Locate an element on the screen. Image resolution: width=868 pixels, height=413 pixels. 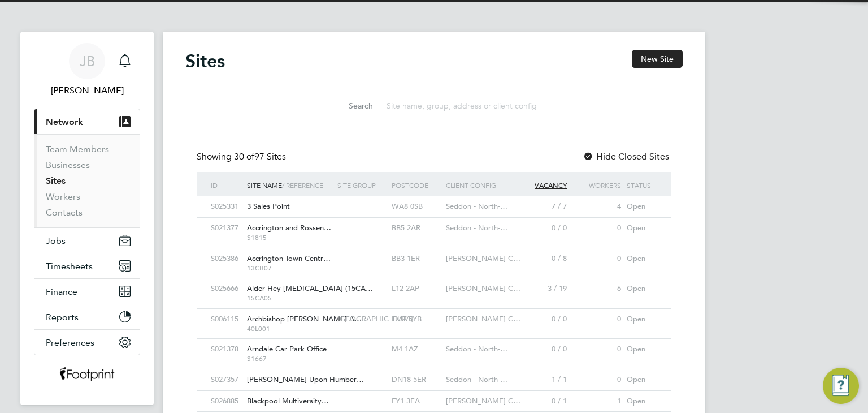
div: Client Config is located at coordinates (479, 185).